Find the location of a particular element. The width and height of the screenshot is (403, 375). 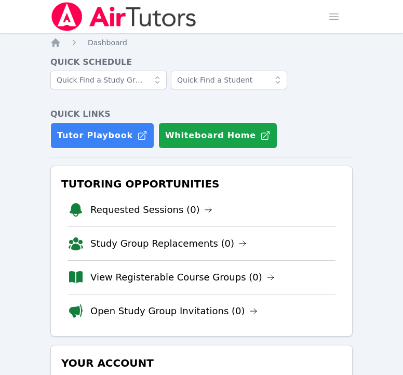

a: Open Study Group Invitations (0) is located at coordinates (174, 311).